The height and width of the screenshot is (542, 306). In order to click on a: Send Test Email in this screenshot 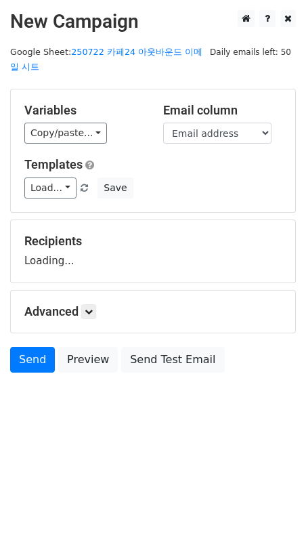, I will do `click(173, 360)`.